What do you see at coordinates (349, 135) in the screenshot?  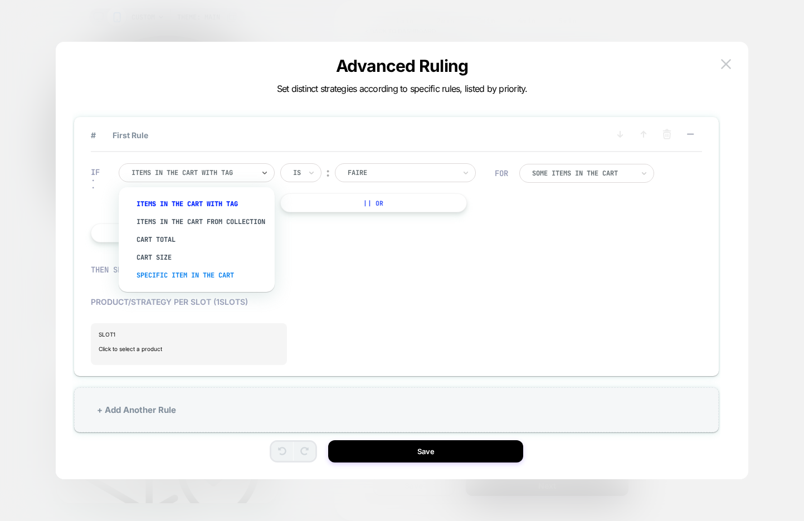 I see `span: First Rule` at bounding box center [349, 135].